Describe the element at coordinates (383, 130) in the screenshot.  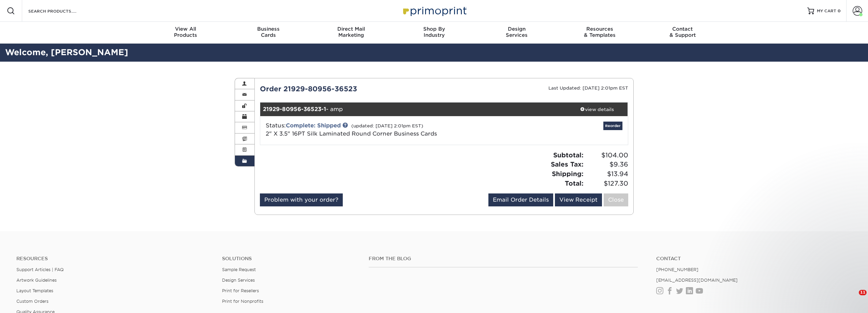
I see `div: Status:` at that location.